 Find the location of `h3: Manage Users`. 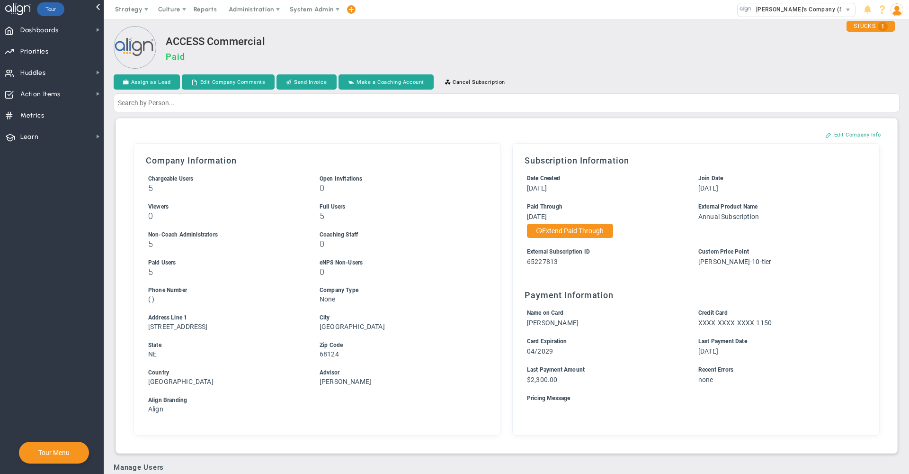

h3: Manage Users is located at coordinates (507, 467).